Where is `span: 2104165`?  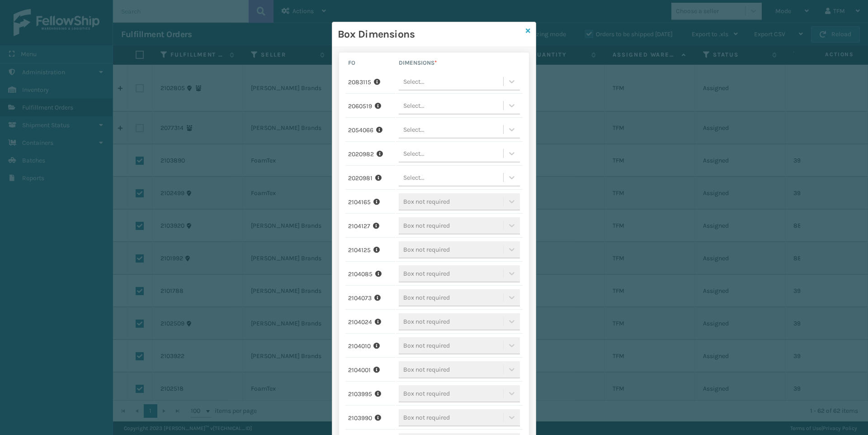
span: 2104165 is located at coordinates (360, 201).